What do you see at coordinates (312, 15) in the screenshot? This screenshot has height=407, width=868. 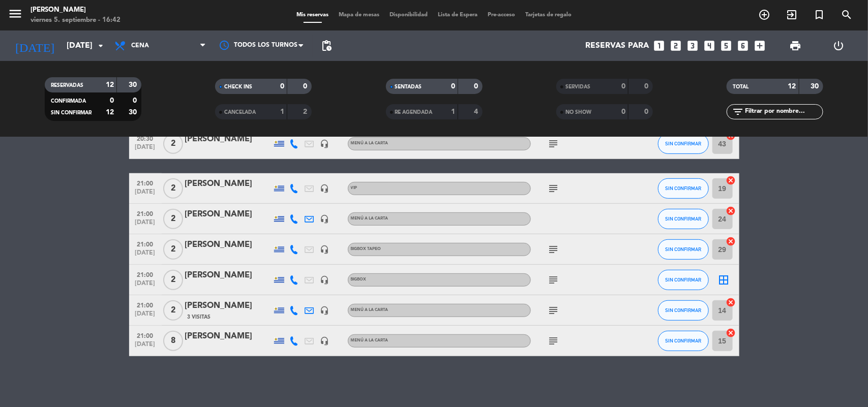 I see `span: Mis reservas` at bounding box center [312, 15].